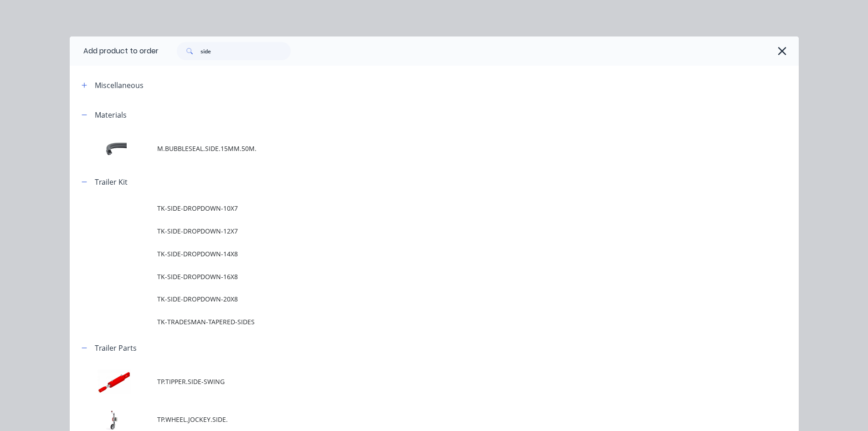  I want to click on span: TK-SIDE-DROPDOWN-16X8, so click(414, 276).